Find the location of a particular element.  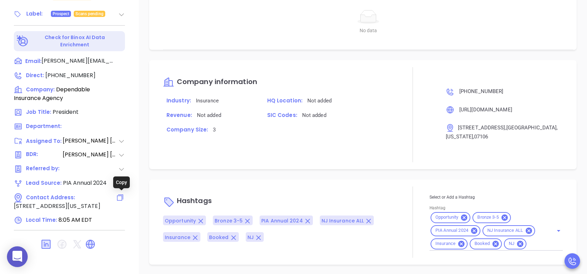

span: Assigned To: is located at coordinates (44, 141).